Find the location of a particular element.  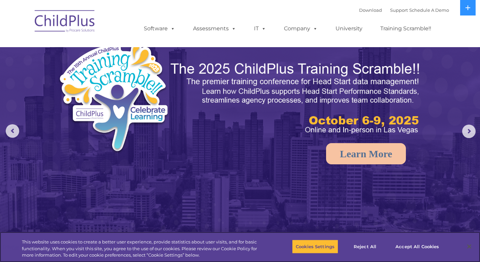

div: This website uses cookies to create a better user experience, provide statistics about user visit... is located at coordinates (143, 248).